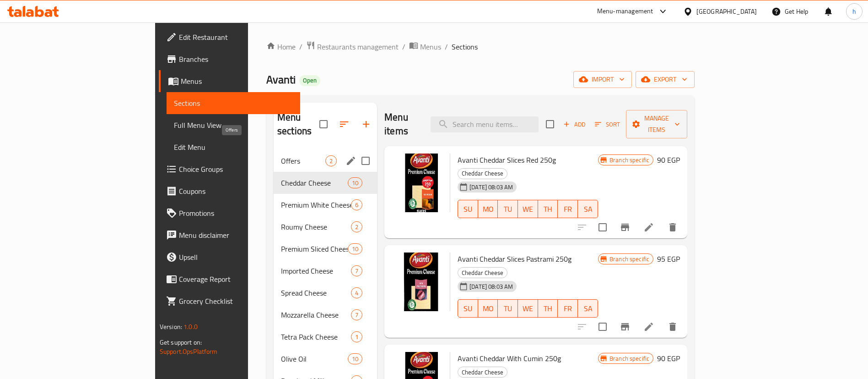  What do you see at coordinates (188, 351) in the screenshot?
I see `a: Support.OpsPlatform` at bounding box center [188, 351].